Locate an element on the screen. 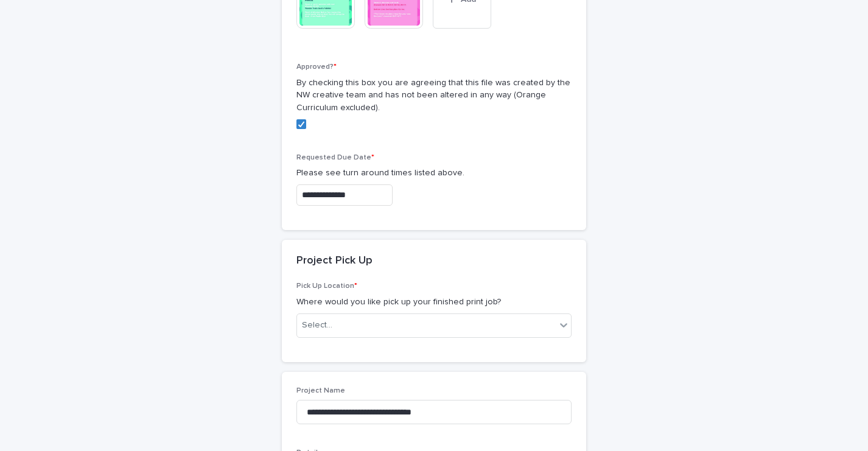 This screenshot has width=868, height=451. p: Please see turn around times listed above. is located at coordinates (434, 173).